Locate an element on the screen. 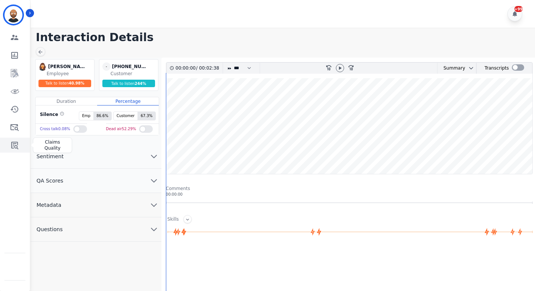 This screenshot has height=291, width=535. div: Customer is located at coordinates (133, 74).